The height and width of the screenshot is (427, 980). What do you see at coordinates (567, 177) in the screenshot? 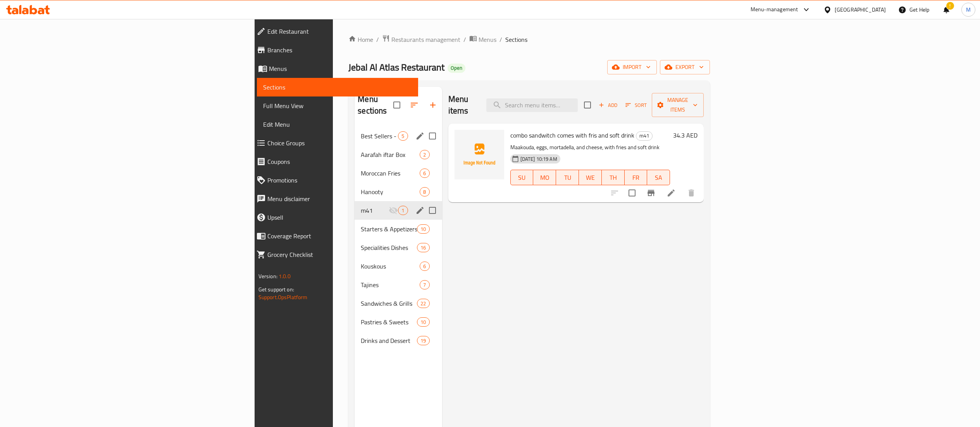
I see `button: TU` at bounding box center [567, 177].